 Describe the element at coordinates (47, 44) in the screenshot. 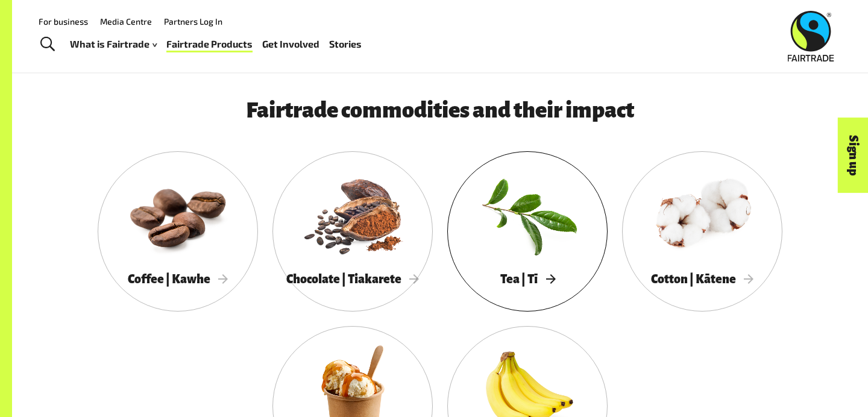

I see `a: Toggle Search` at that location.